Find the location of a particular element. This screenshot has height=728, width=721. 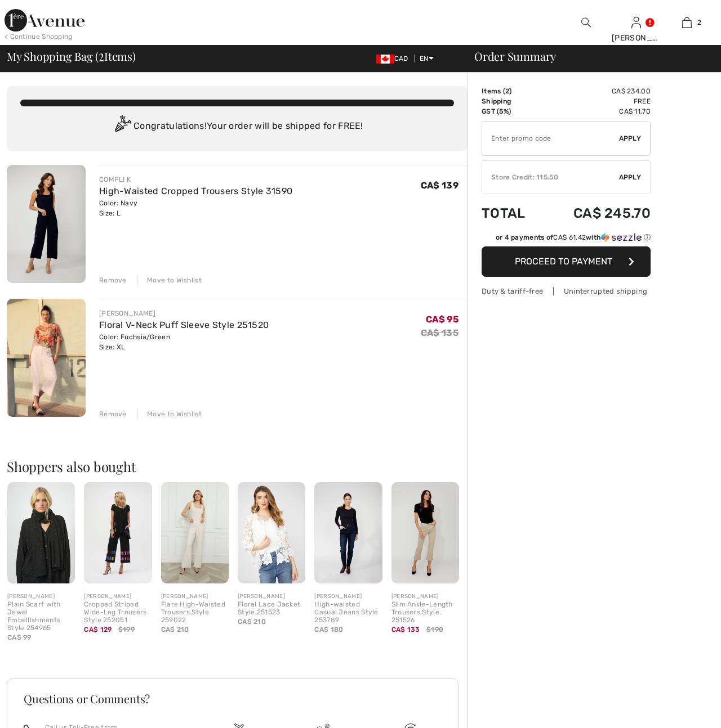

td: GST (5%) is located at coordinates (512, 112).